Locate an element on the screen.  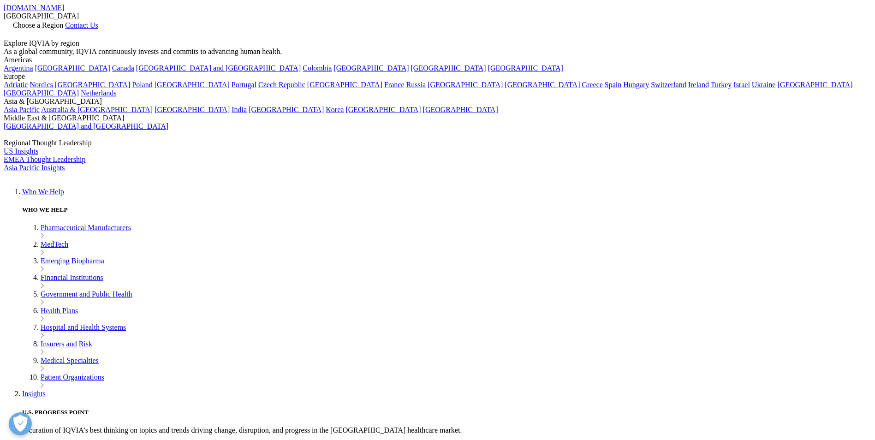
a: Colombia is located at coordinates (317, 68).